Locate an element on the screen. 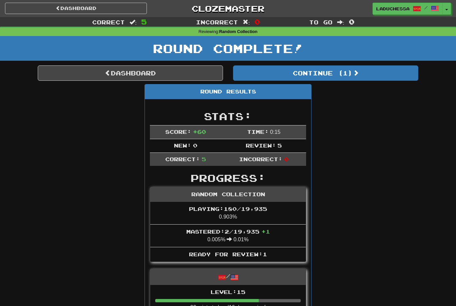 The width and height of the screenshot is (456, 306). span: To go is located at coordinates (321, 22).